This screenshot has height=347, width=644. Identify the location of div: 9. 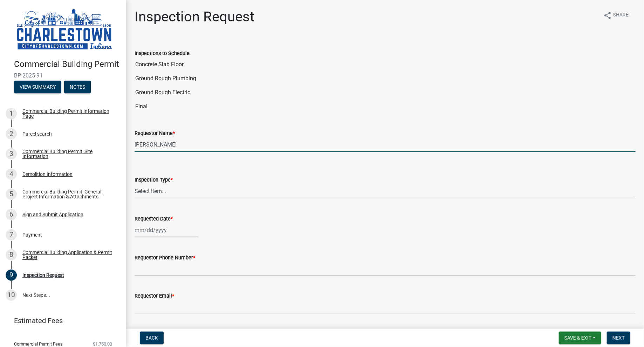
(11, 275).